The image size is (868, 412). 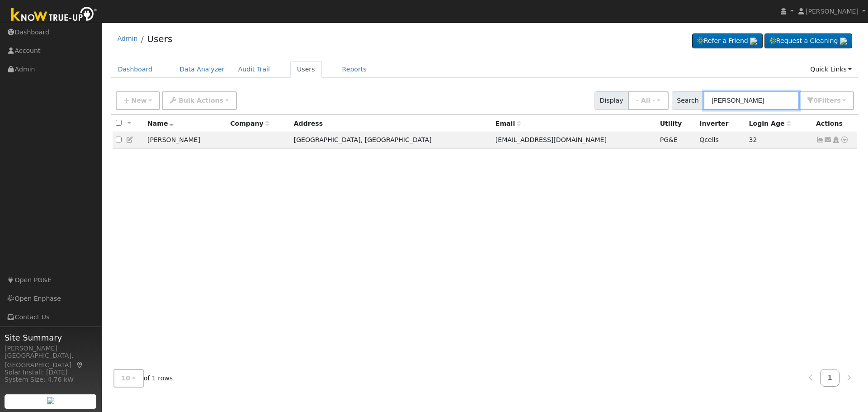 I want to click on a: Refer a Friend, so click(x=728, y=41).